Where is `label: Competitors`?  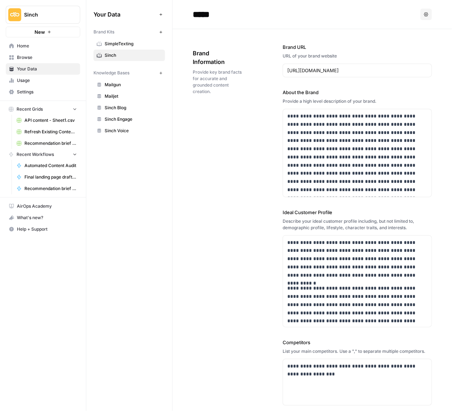
label: Competitors is located at coordinates (357, 342).